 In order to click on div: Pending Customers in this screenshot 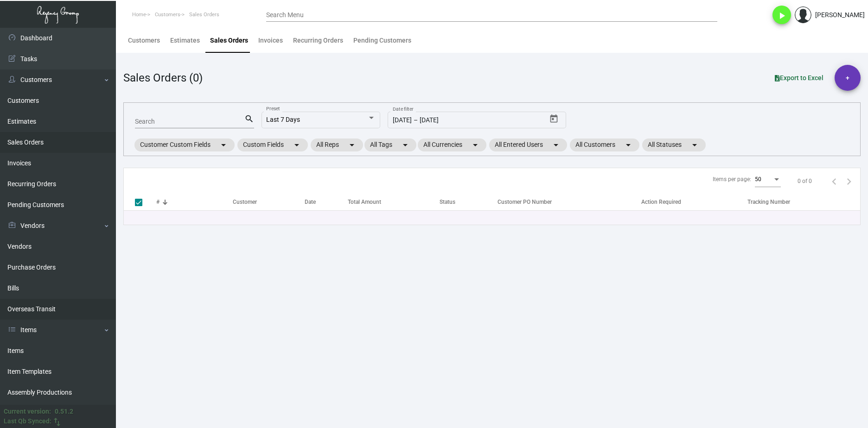, I will do `click(382, 40)`.